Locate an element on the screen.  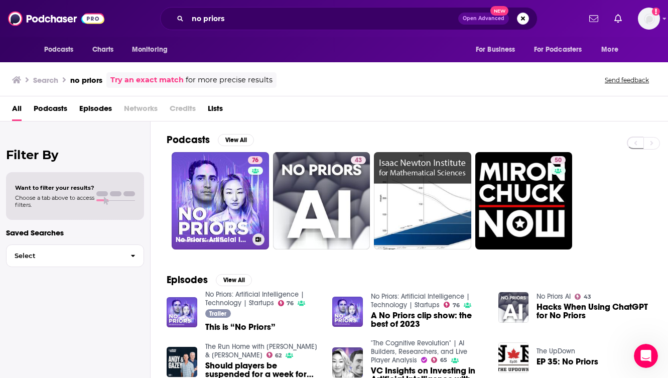
a: "The Cognitive Revolution" | AI Builders, Researchers, and Live Player Analysis is located at coordinates (419, 351).